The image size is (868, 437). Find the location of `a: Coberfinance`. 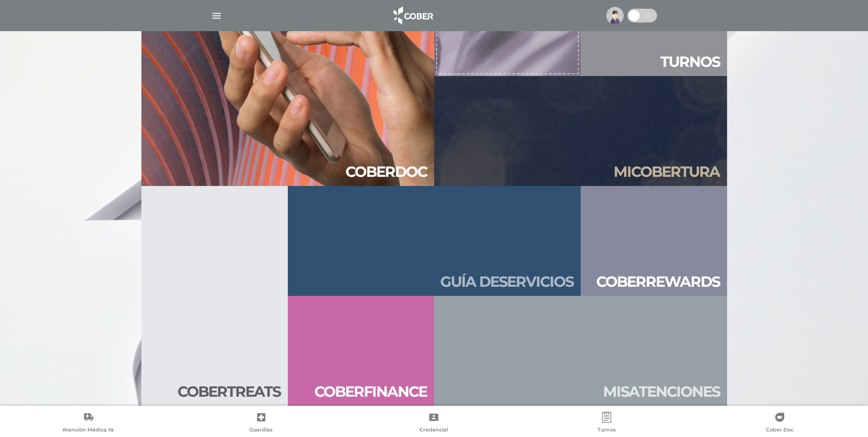

a: Coberfinance is located at coordinates (361, 351).